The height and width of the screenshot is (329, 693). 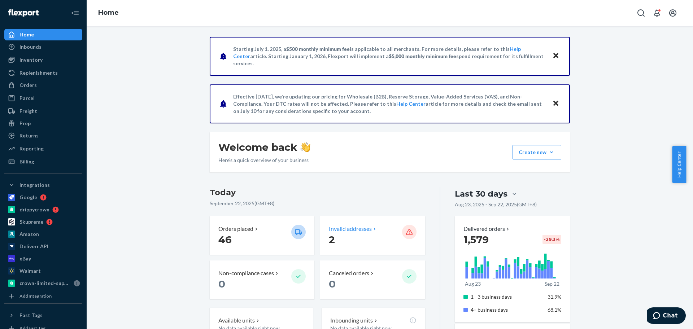 What do you see at coordinates (43, 162) in the screenshot?
I see `a: Billing` at bounding box center [43, 162].